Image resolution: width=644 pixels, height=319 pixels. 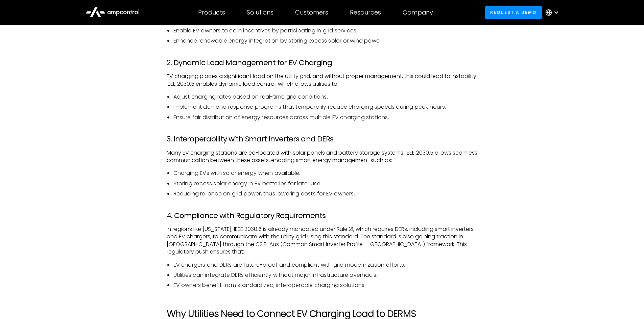 I want to click on li: Storing excess solar energy in EV batteries for later use., so click(x=326, y=184).